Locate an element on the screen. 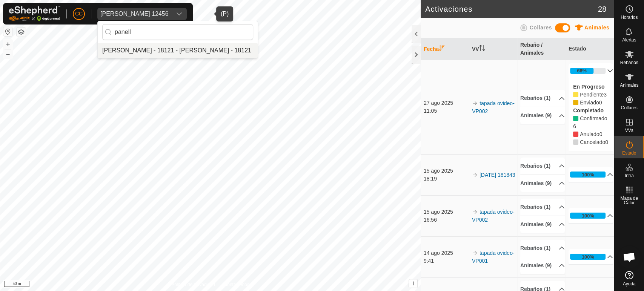  button: Restablecer Mapa is located at coordinates (8, 32).